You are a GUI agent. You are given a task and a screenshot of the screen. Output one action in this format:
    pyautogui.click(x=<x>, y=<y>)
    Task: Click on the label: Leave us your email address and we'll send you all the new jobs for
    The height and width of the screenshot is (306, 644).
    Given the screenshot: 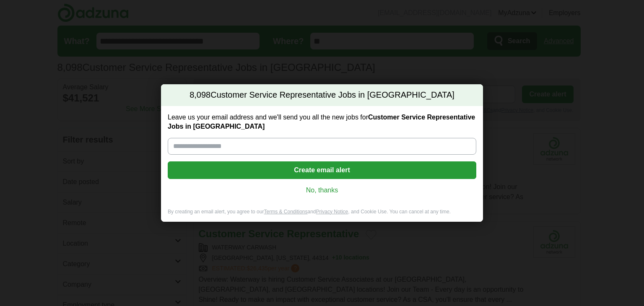 What is the action you would take?
    pyautogui.click(x=322, y=122)
    